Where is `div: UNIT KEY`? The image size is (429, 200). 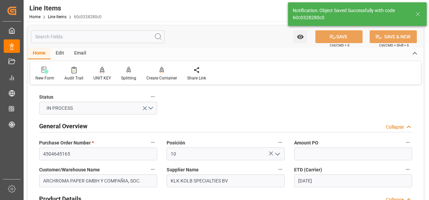
div: UNIT KEY is located at coordinates (102, 78).